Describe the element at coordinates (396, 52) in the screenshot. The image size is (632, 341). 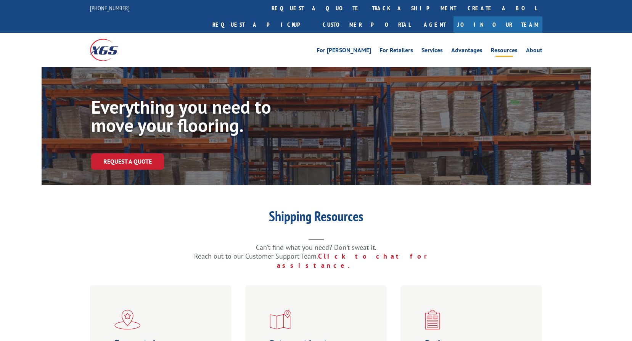
I see `a: For Retailers` at that location.